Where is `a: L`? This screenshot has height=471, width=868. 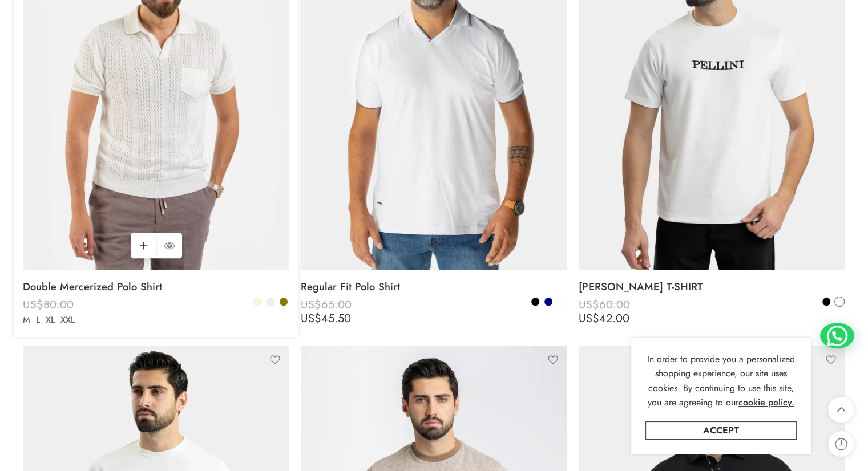 a: L is located at coordinates (38, 320).